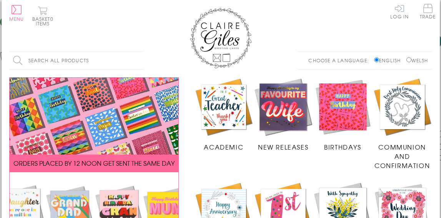 This screenshot has height=218, width=441. I want to click on span: Academic, so click(223, 147).